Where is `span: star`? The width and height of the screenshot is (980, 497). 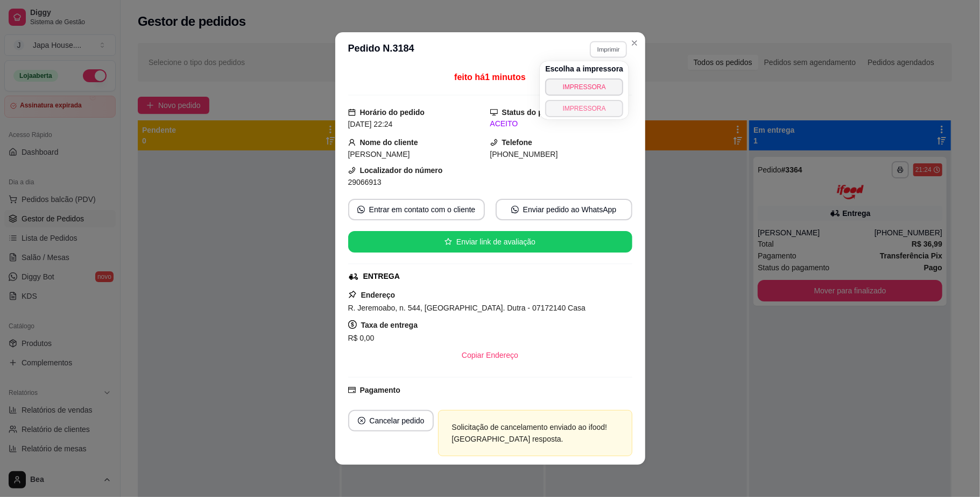
span: star is located at coordinates (448, 242).